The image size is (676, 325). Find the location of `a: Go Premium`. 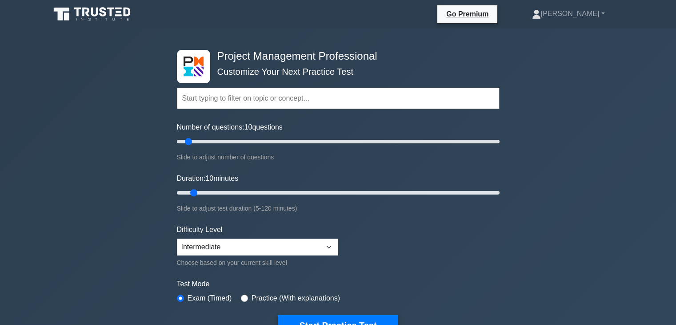

a: Go Premium is located at coordinates (467, 14).